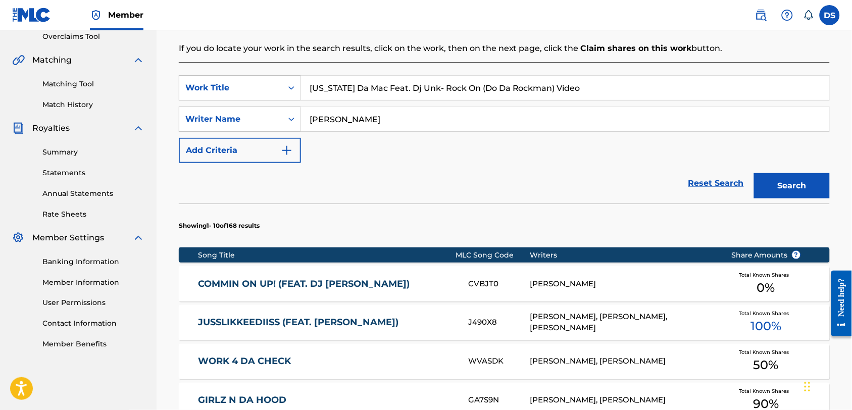 This screenshot has width=852, height=410. What do you see at coordinates (493, 255) in the screenshot?
I see `div: MLC Song Code` at bounding box center [493, 255].